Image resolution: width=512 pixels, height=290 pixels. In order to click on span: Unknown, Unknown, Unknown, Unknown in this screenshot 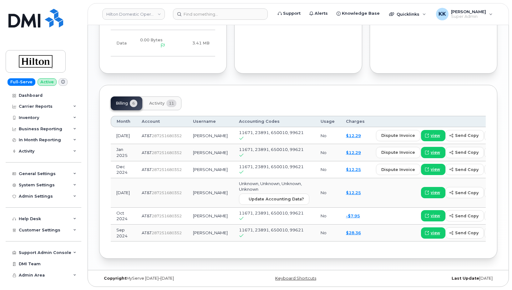, I will do `click(270, 186)`.